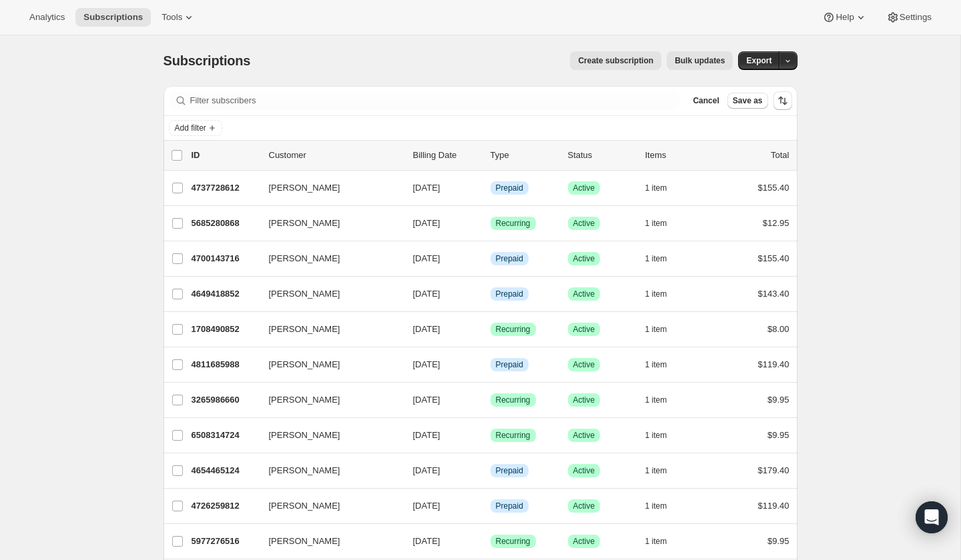 This screenshot has height=560, width=961. Describe the element at coordinates (783, 101) in the screenshot. I see `button: Sort the results` at that location.